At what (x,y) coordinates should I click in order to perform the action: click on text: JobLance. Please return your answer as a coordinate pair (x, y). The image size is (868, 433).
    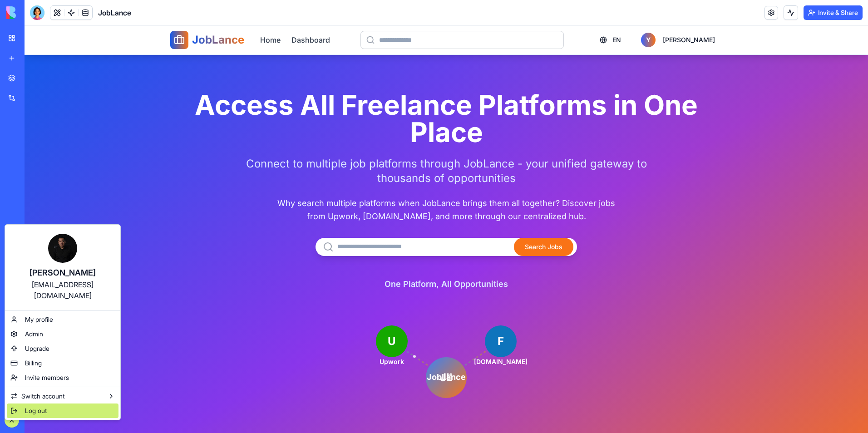
    Looking at the image, I should click on (422, 352).